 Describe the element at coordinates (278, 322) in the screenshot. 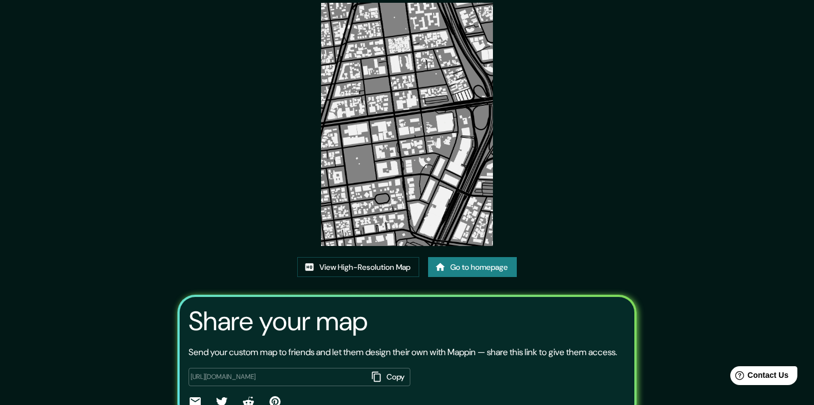

I see `h3: Share your map` at that location.